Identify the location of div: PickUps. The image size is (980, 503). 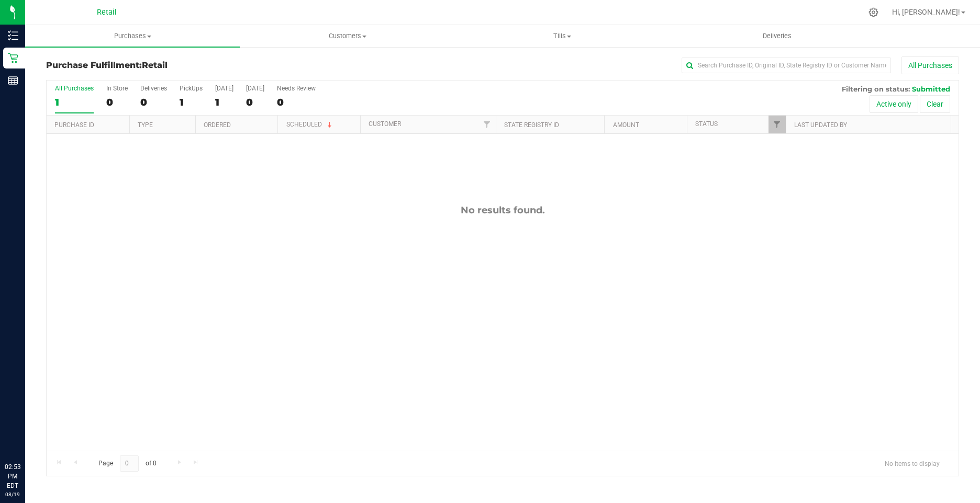
(191, 89).